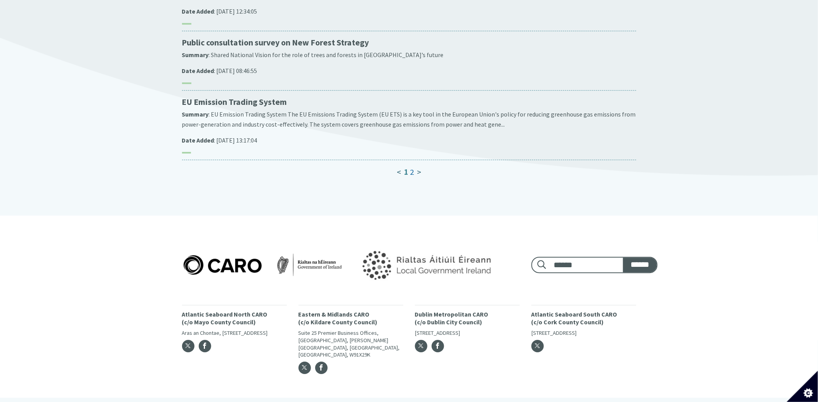  What do you see at coordinates (235, 318) in the screenshot?
I see `p: Atlantic Seaboard North CARO (c/o Mayo County Council)` at bounding box center [235, 318].